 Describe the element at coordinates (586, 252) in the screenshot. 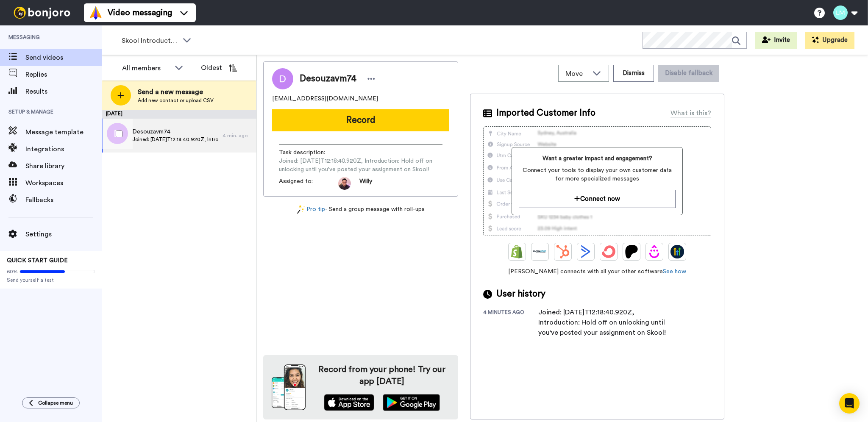

I see `img: ActiveCampaign` at that location.